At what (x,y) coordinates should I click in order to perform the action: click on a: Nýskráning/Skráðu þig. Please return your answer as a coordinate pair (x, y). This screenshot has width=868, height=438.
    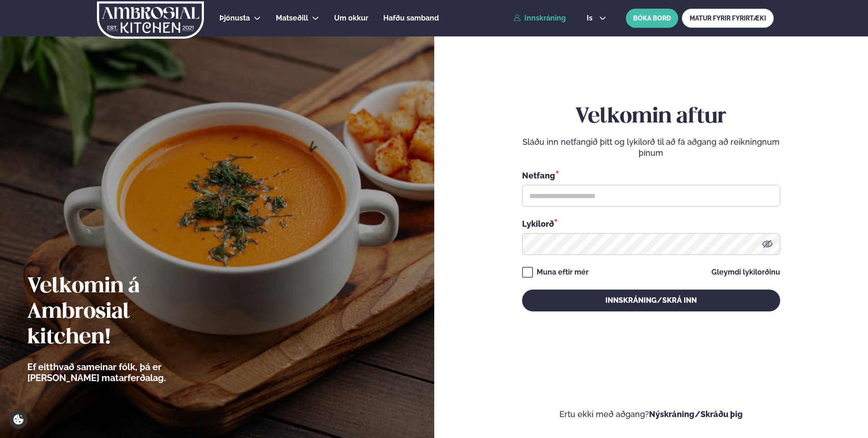
    Looking at the image, I should click on (696, 414).